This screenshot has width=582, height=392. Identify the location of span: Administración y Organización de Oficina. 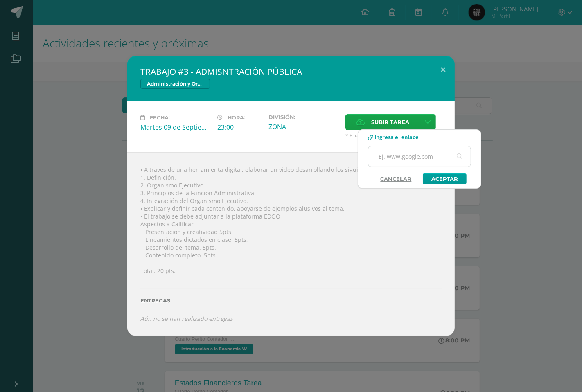
(175, 84).